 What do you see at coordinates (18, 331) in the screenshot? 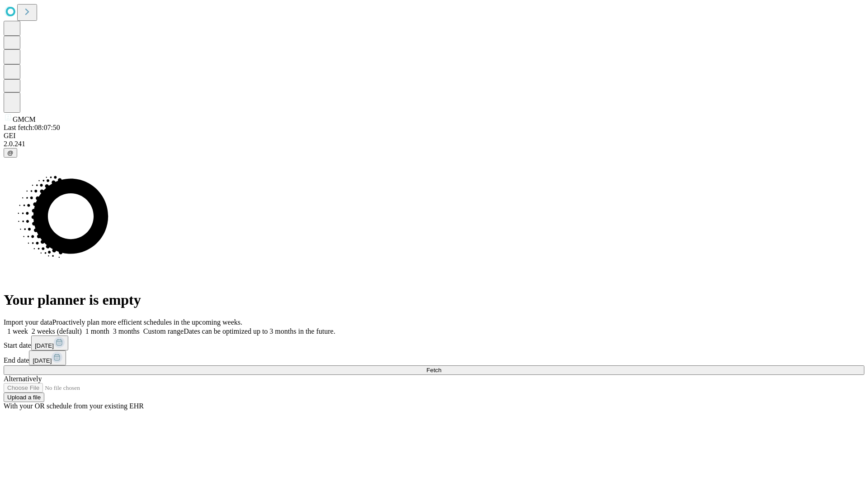
I see `span: 1 week` at bounding box center [18, 331].